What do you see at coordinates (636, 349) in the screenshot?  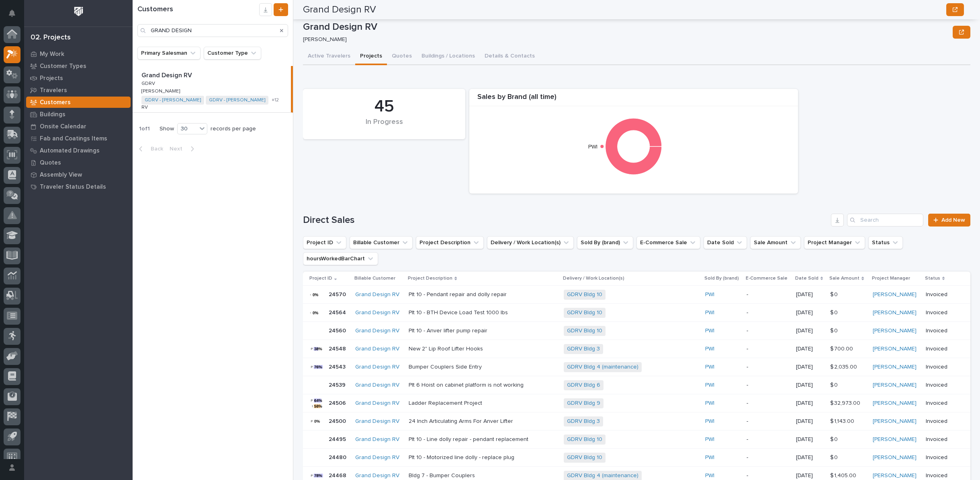 I see `tr: 2454824548 Grand Design RV New 2" Lip Roof Lifter HooksNew 2" Lip Roof Lifter Hooks GDRV Bldg 3 P...` at bounding box center [636, 349].